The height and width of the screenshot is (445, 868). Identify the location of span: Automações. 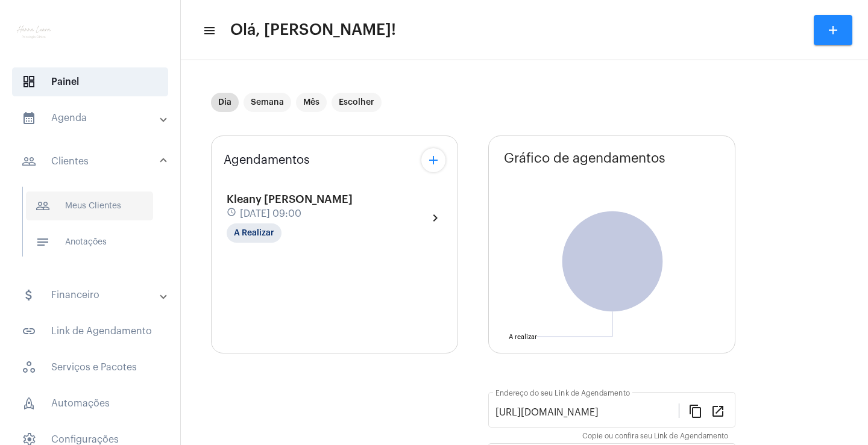
(90, 404).